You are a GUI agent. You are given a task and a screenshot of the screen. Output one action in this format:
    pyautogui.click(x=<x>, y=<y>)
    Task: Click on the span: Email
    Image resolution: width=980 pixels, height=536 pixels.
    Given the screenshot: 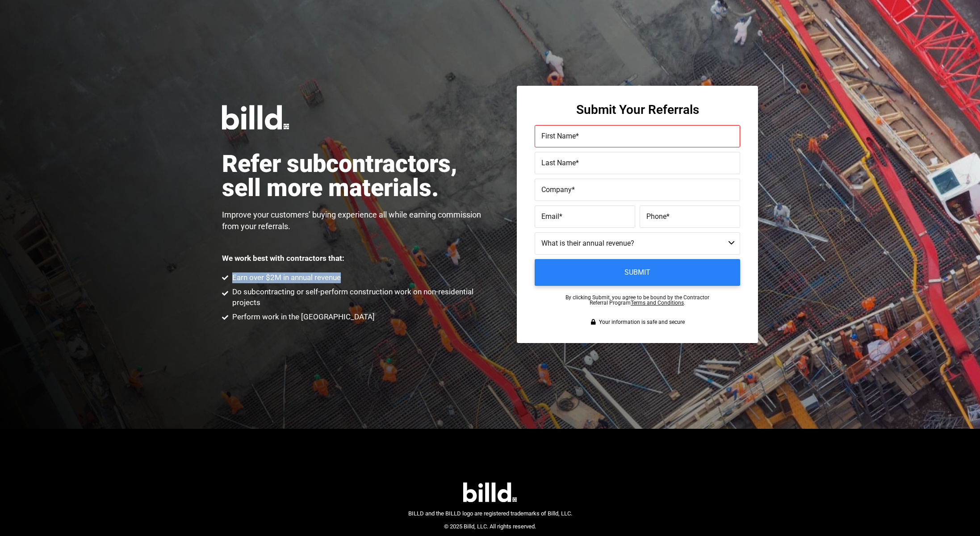 What is the action you would take?
    pyautogui.click(x=550, y=216)
    